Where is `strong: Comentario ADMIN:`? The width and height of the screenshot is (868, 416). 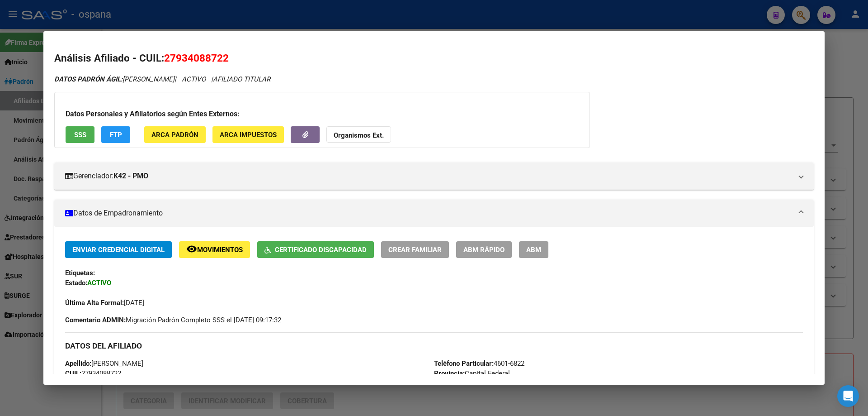
strong: Comentario ADMIN: is located at coordinates (95, 320).